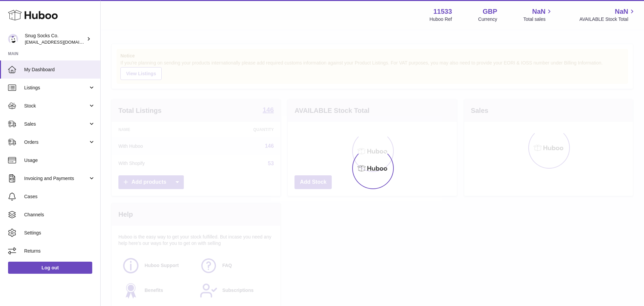  I want to click on strong: GBP, so click(490, 12).